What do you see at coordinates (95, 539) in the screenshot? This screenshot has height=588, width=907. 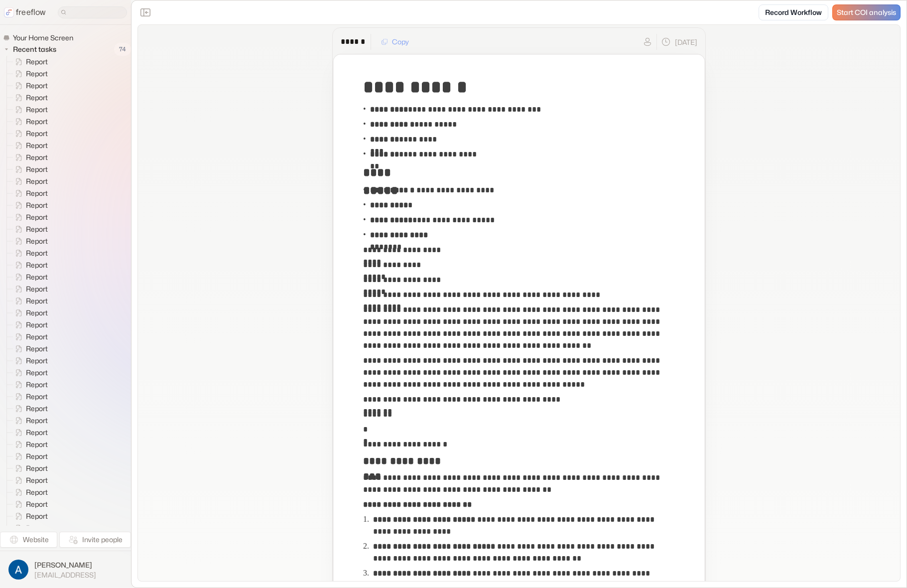 I see `button: Invite people` at bounding box center [95, 539].